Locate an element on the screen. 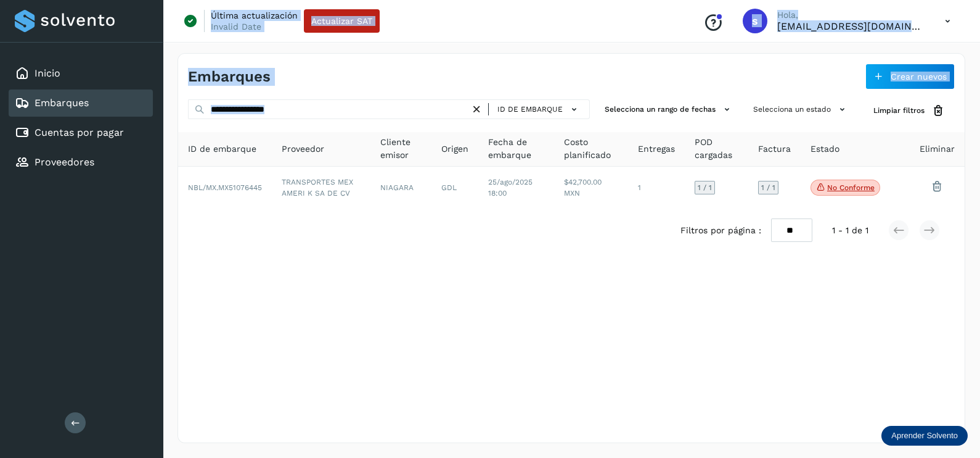  span: Eliminar is located at coordinates (937, 149).